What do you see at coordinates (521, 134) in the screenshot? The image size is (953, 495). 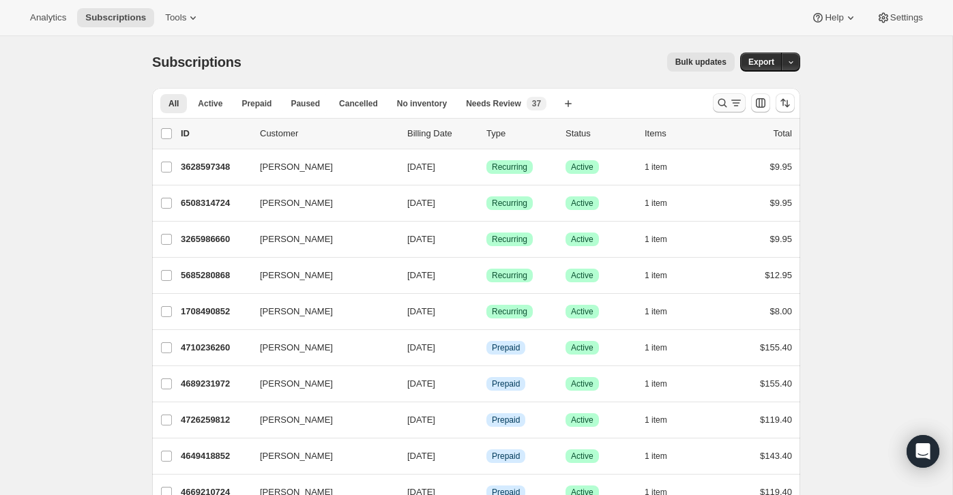 I see `div: Type` at bounding box center [521, 134].